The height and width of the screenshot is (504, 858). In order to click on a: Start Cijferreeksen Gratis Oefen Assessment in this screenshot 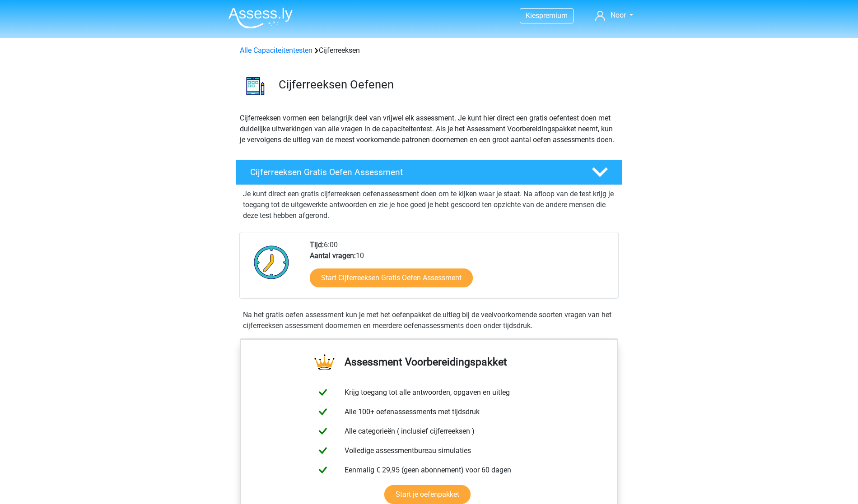, I will do `click(391, 278)`.